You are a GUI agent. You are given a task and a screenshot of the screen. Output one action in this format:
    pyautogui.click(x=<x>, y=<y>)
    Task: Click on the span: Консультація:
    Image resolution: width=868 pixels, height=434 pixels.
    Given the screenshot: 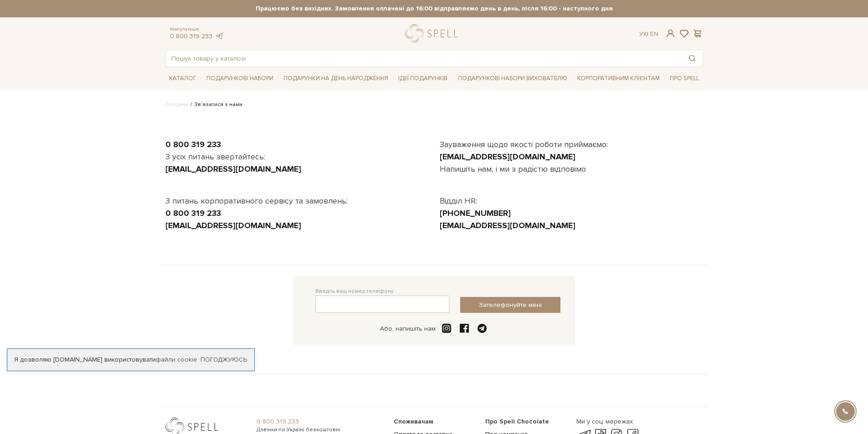 What is the action you would take?
    pyautogui.click(x=197, y=30)
    